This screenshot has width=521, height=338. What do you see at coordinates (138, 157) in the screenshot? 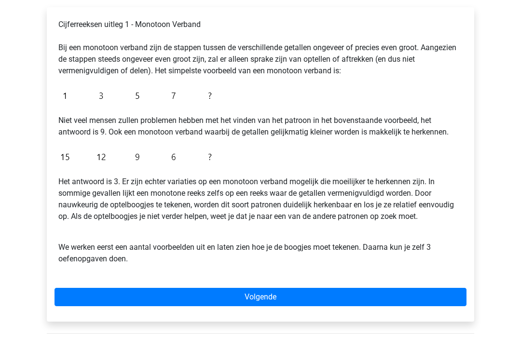
I see `img: Figure sequences Example 2.png` at bounding box center [138, 157].